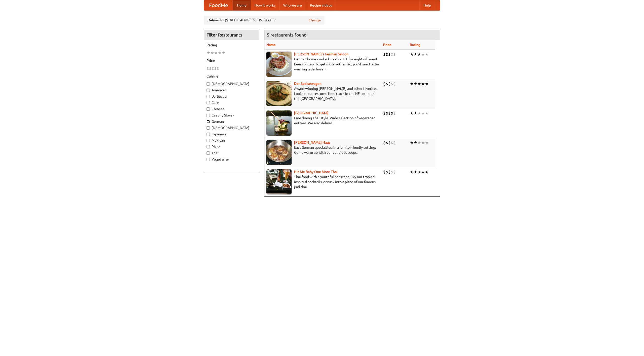  I want to click on label: American, so click(232, 90).